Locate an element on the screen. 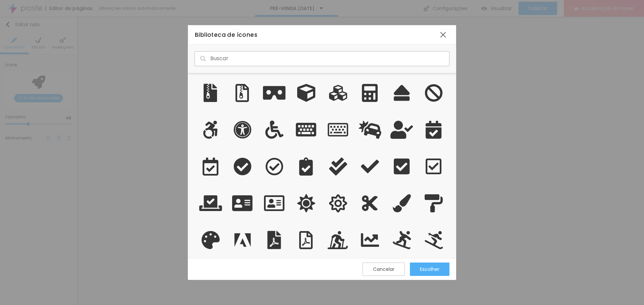  input: Buscar is located at coordinates (322, 59).